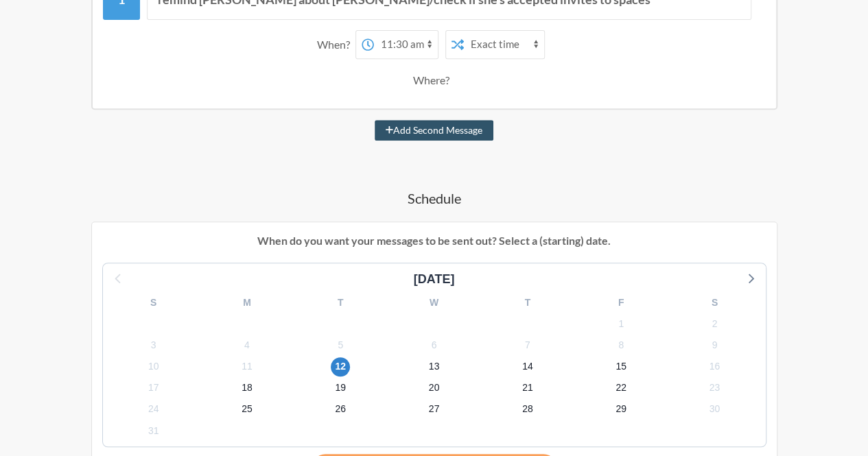  Describe the element at coordinates (433, 199) in the screenshot. I see `h4: Schedule` at that location.